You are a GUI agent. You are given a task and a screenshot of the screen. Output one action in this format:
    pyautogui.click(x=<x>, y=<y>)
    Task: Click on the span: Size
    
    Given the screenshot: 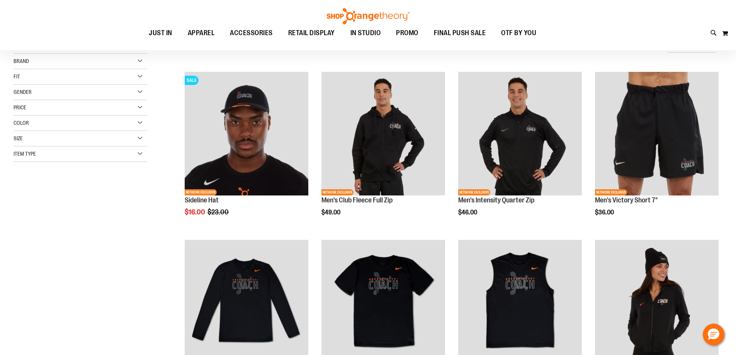 What is the action you would take?
    pyautogui.click(x=18, y=138)
    